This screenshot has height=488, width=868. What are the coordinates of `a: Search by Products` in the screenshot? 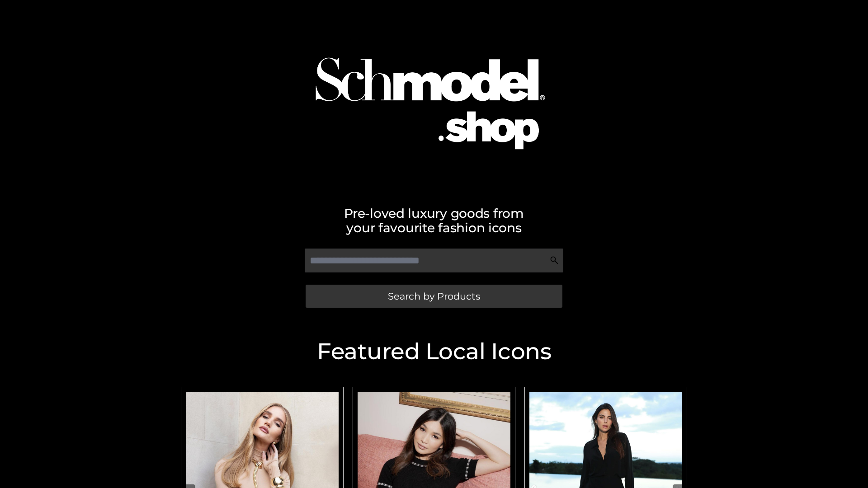 It's located at (434, 296).